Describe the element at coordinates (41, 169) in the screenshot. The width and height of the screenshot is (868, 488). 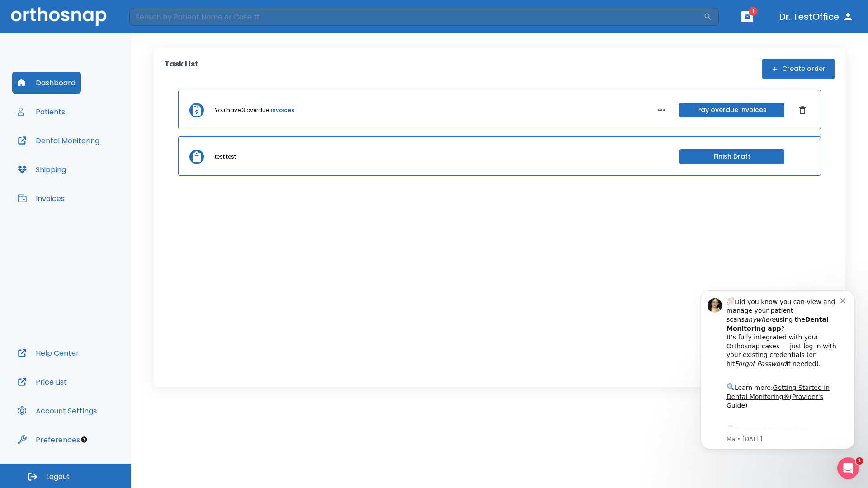
I see `button: Shipping` at that location.